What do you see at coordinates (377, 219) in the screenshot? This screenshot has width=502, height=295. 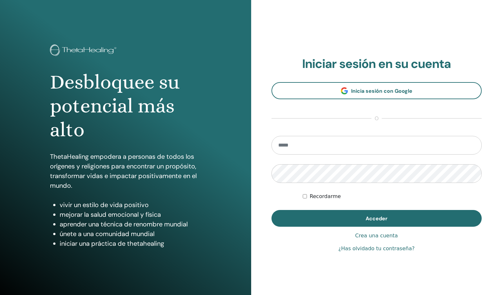 I see `button: Acceder` at bounding box center [377, 219].